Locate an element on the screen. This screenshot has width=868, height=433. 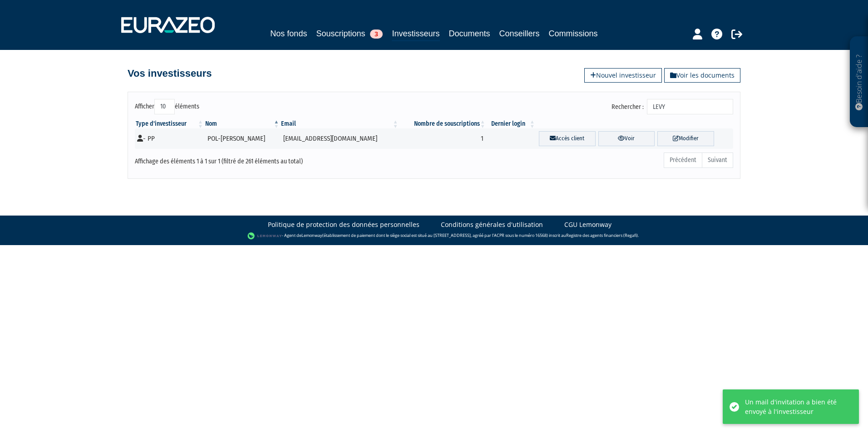
a: Investisseurs is located at coordinates (415, 34).